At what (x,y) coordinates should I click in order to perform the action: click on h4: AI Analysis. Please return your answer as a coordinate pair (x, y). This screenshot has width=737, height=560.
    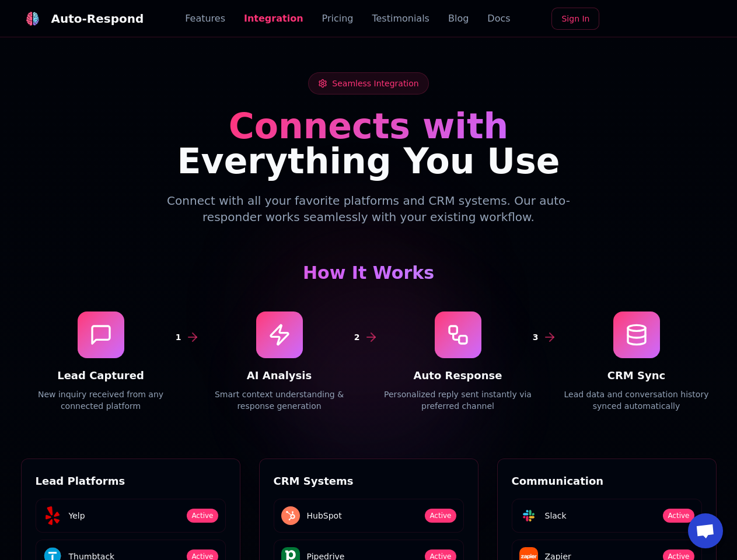
    Looking at the image, I should click on (280, 376).